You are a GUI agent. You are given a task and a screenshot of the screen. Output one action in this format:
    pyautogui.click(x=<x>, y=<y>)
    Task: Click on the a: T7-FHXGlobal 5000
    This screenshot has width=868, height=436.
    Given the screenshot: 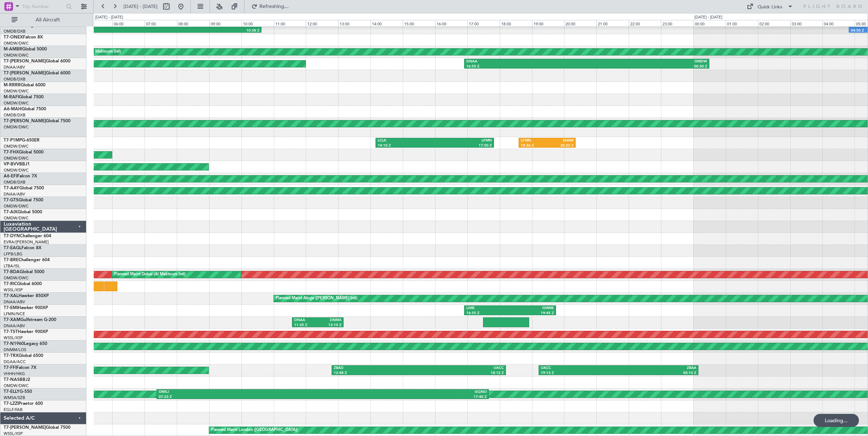 What is the action you would take?
    pyautogui.click(x=23, y=152)
    